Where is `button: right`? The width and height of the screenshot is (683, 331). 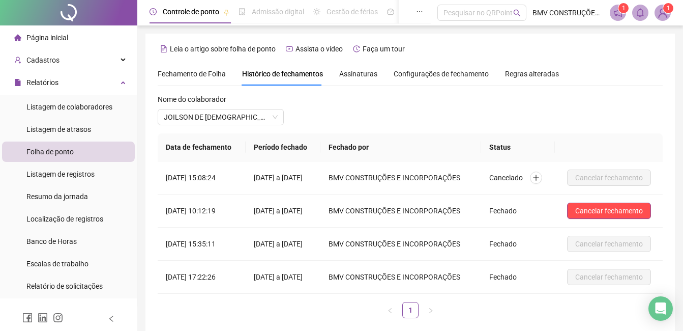 button: right is located at coordinates (431, 310).